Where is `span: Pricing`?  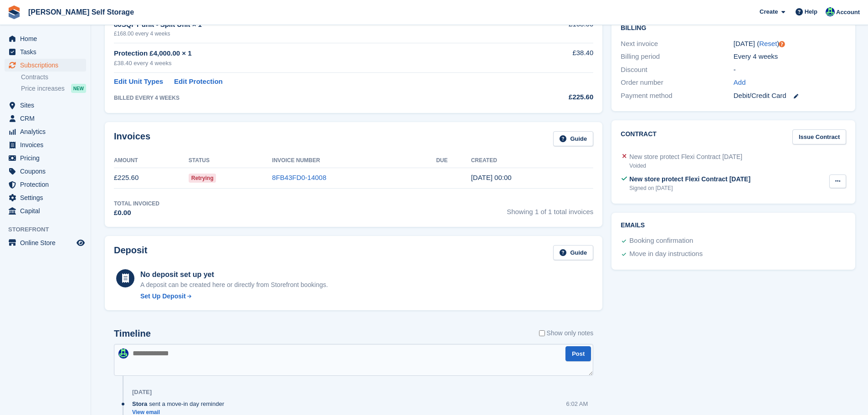
span: Pricing is located at coordinates (47, 158).